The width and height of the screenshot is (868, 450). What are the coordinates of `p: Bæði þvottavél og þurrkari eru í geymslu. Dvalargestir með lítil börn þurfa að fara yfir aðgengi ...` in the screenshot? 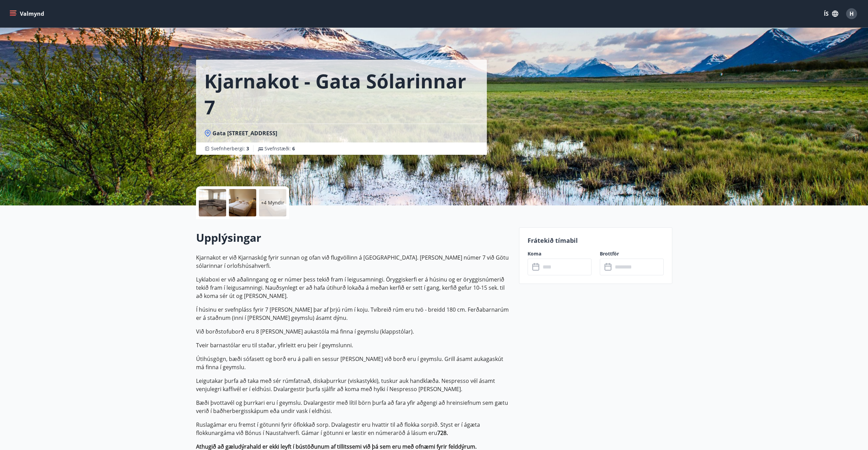 It's located at (353, 407).